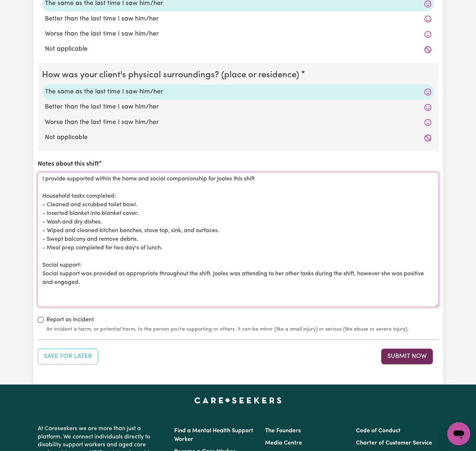 This screenshot has height=451, width=476. What do you see at coordinates (408, 357) in the screenshot?
I see `button: Submit your job report` at bounding box center [408, 357].